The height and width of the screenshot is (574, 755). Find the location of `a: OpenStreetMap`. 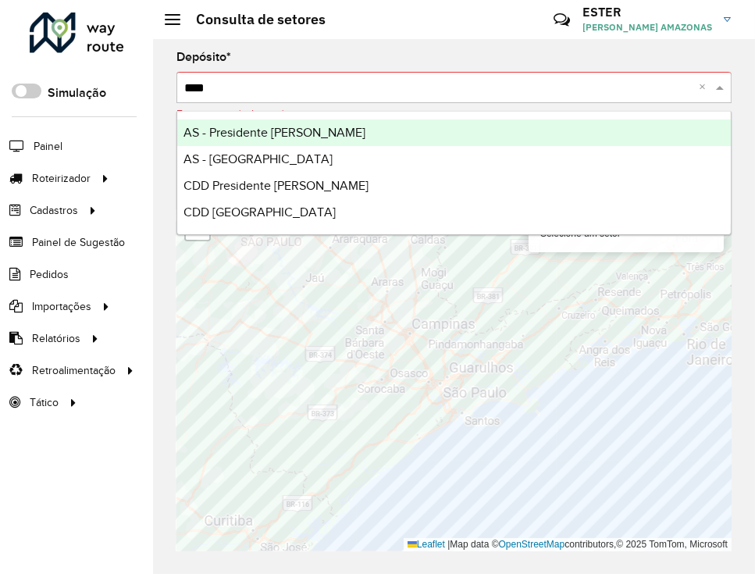

a: OpenStreetMap is located at coordinates (532, 544).